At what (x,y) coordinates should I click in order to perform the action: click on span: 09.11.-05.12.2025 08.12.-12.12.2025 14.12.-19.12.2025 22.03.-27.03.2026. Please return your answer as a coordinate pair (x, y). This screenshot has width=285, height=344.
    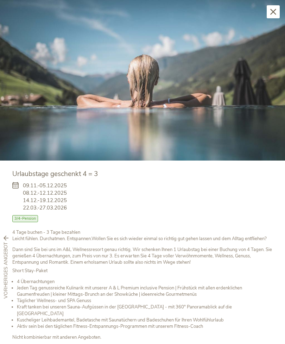
    Looking at the image, I should click on (45, 197).